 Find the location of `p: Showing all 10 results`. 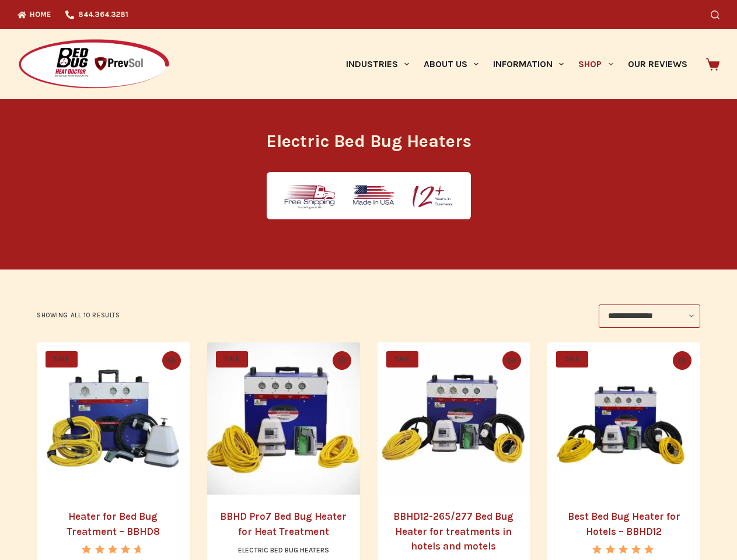

p: Showing all 10 results is located at coordinates (78, 315).